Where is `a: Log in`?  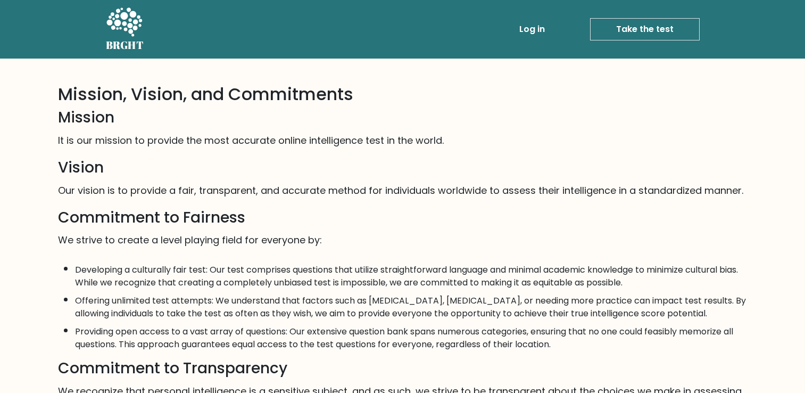 a: Log in is located at coordinates (532, 29).